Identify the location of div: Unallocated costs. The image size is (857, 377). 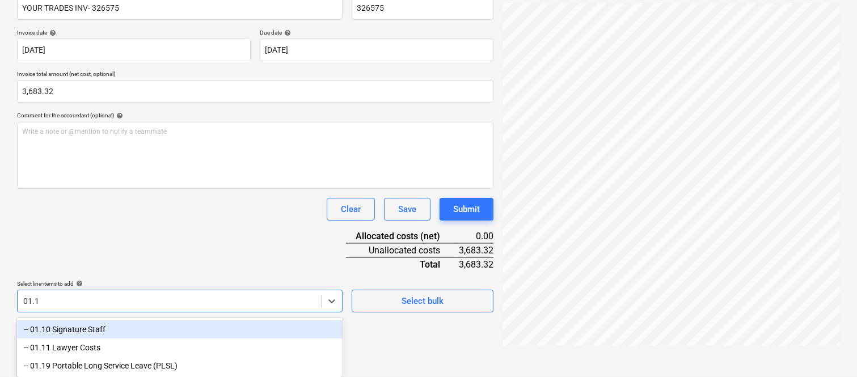
(402, 250).